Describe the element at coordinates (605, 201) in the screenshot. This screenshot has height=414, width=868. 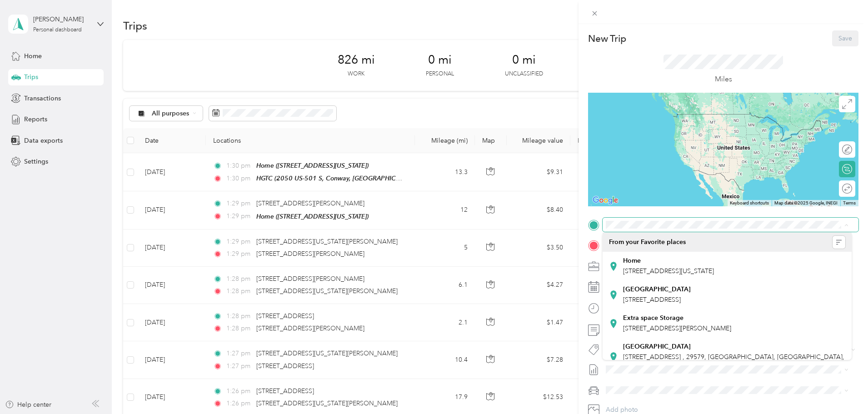
I see `img: Google` at that location.